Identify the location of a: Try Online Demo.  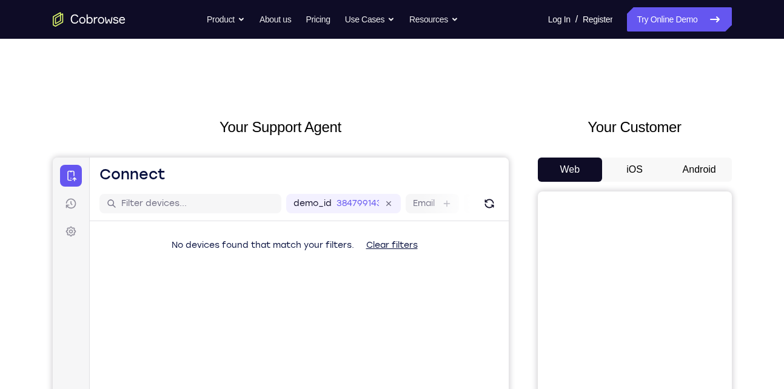
(679, 19).